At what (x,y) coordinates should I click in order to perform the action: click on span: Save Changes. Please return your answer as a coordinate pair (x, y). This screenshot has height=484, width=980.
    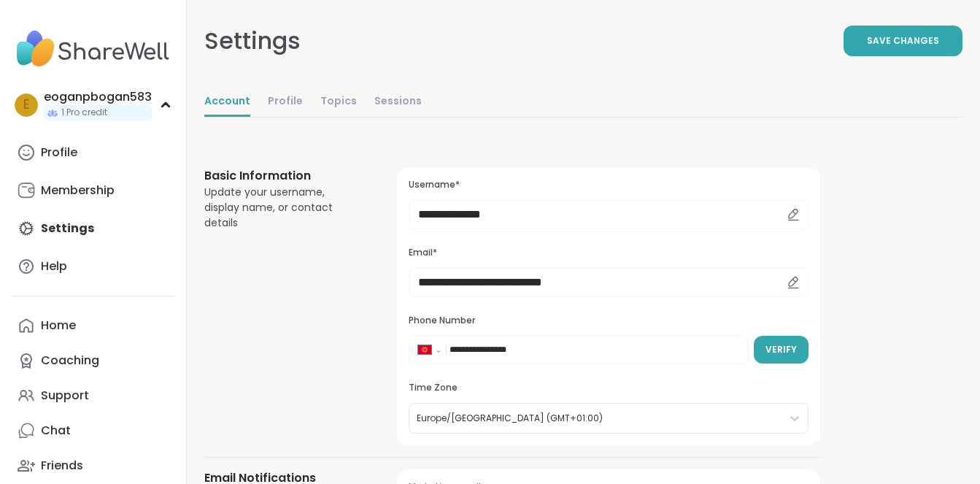
    Looking at the image, I should click on (902, 41).